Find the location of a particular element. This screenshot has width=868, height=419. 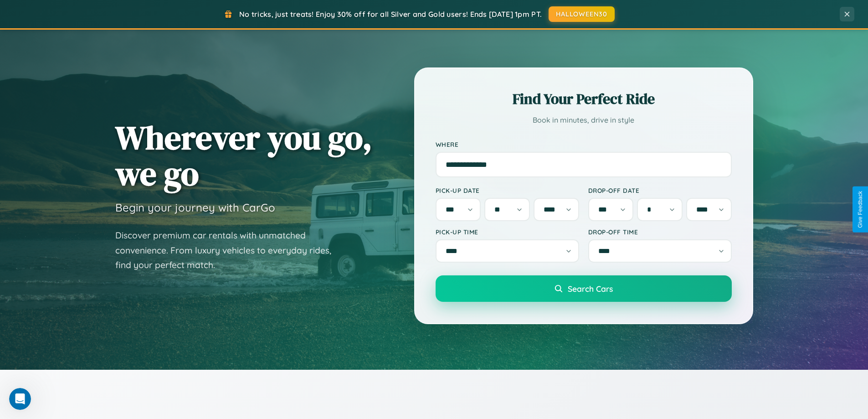

label: Where is located at coordinates (583, 144).